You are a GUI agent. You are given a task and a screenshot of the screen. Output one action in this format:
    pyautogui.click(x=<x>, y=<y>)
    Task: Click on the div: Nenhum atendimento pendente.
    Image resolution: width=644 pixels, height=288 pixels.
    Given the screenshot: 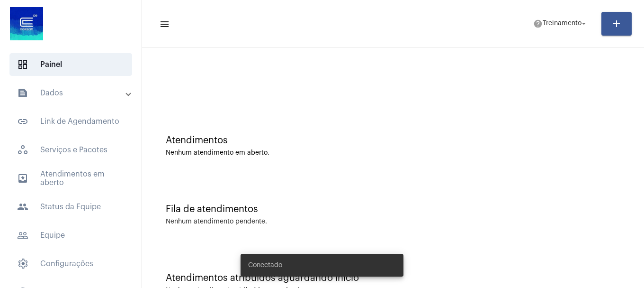 What is the action you would take?
    pyautogui.click(x=216, y=221)
    